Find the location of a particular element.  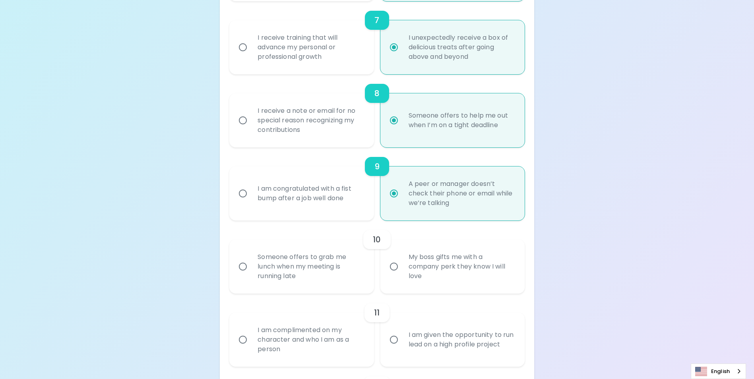

h6: 9 is located at coordinates (377, 166).